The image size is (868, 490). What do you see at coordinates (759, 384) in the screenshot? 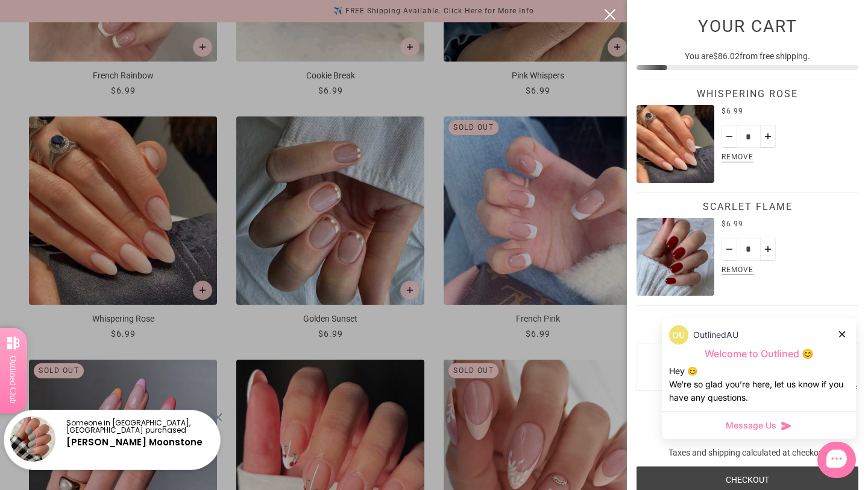
I see `div: Hey 😊 We‘re so glad you’re here, let us know if you have any questions.` at bounding box center [759, 384].